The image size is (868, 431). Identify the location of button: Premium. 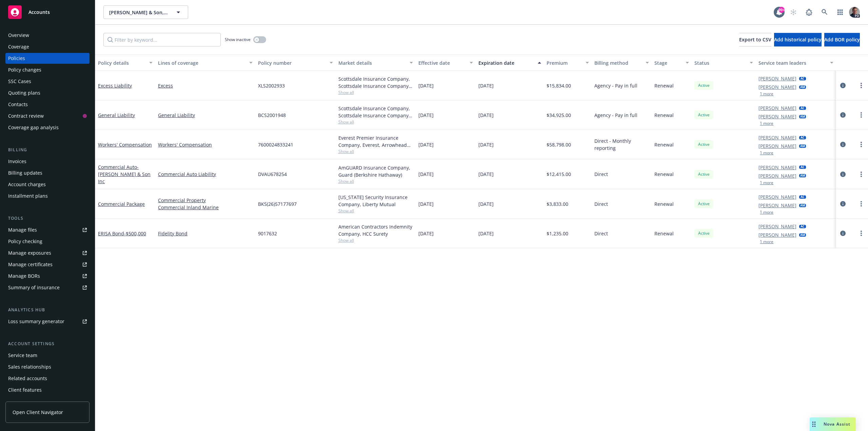
(568, 63).